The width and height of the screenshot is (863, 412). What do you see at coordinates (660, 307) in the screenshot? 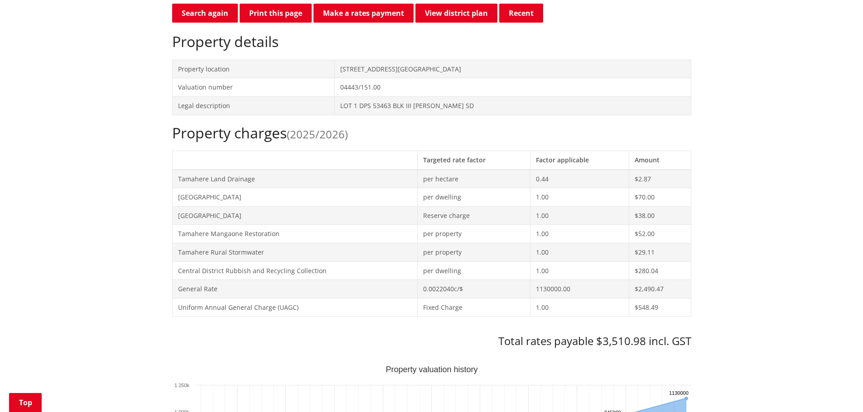
I see `td: $548.49` at bounding box center [660, 307].